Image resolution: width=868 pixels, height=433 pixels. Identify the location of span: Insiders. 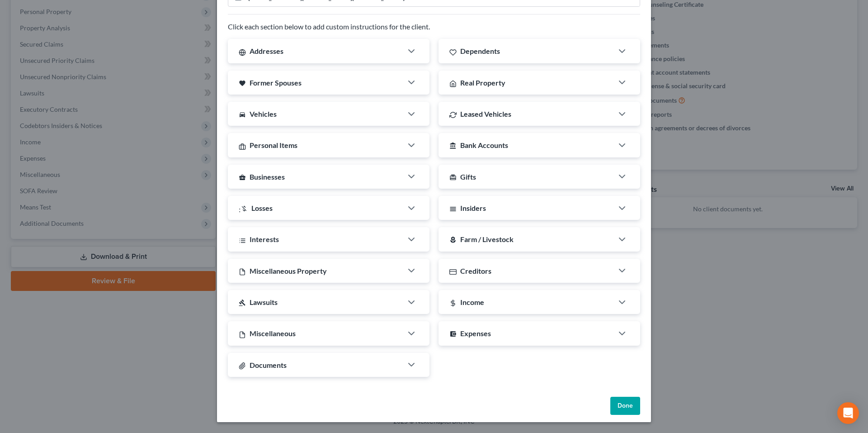
(473, 208).